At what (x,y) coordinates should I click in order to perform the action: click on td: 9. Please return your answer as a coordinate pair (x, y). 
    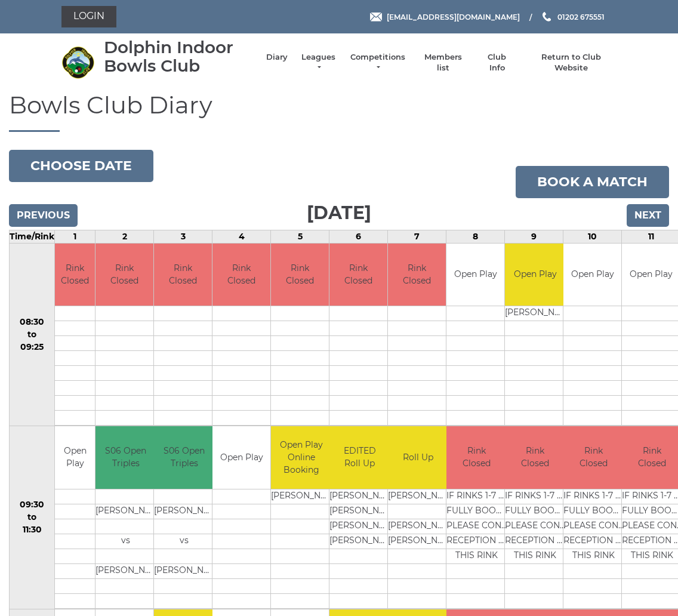
    Looking at the image, I should click on (534, 236).